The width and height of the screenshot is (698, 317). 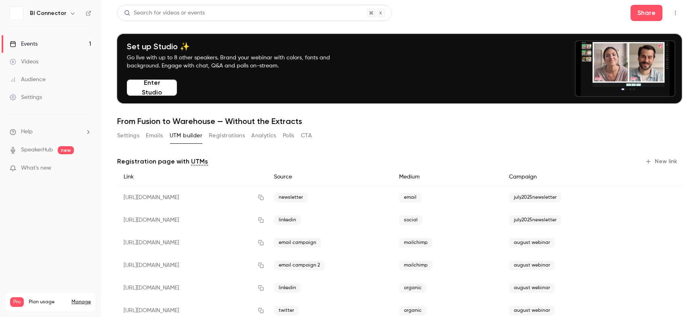 I want to click on div: Link, so click(x=192, y=177).